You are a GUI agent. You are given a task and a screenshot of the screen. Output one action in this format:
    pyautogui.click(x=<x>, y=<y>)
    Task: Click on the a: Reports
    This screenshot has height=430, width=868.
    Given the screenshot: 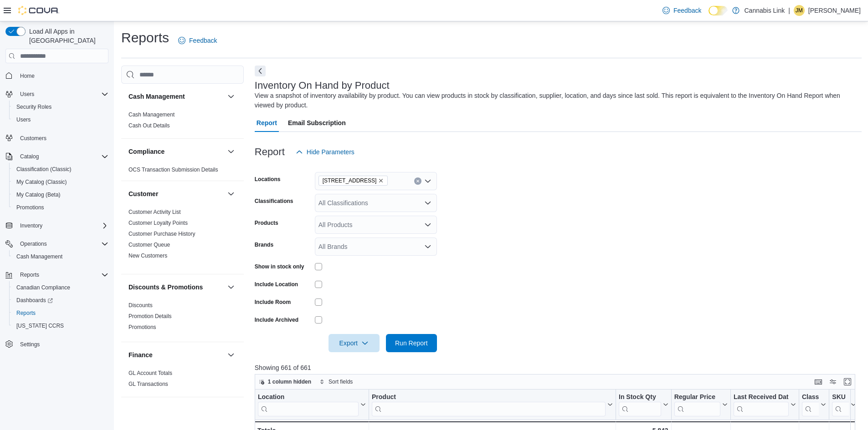 What is the action you would take?
    pyautogui.click(x=26, y=313)
    